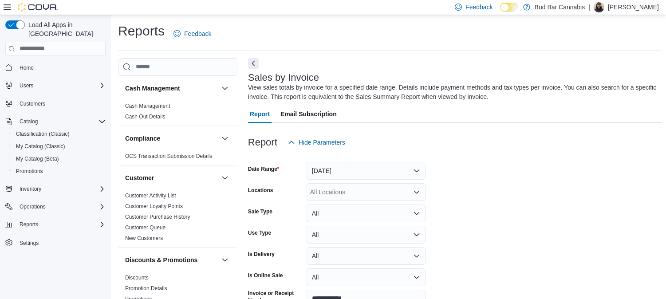 The image size is (666, 299). Describe the element at coordinates (141, 31) in the screenshot. I see `h1: Reports` at that location.